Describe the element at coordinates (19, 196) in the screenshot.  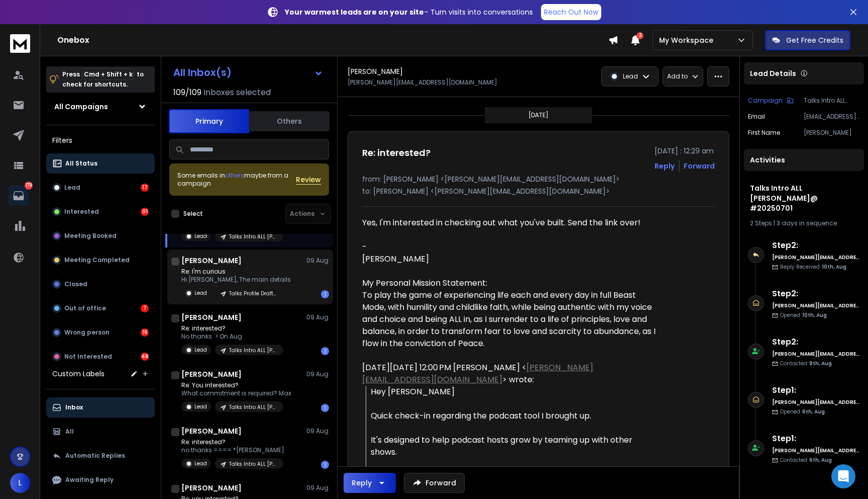
I see `a: 179` at that location.